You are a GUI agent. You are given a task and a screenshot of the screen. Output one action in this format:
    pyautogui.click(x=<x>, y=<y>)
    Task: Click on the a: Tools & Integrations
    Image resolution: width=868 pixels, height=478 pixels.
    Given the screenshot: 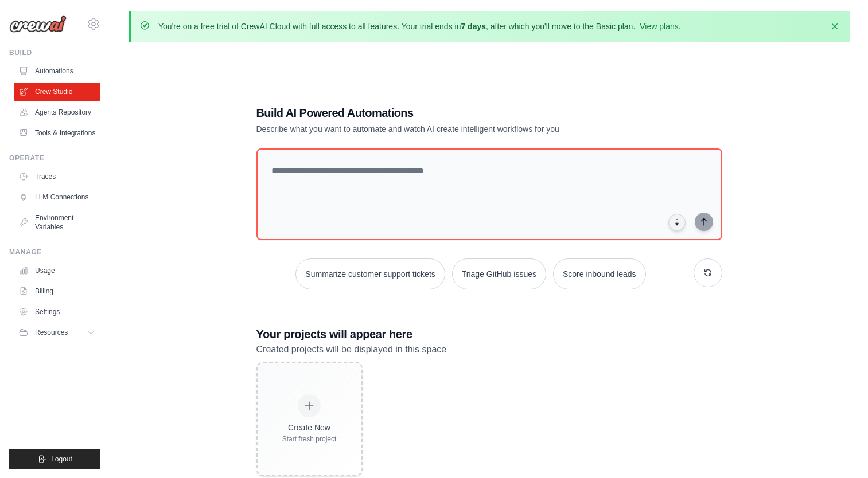 What is the action you would take?
    pyautogui.click(x=57, y=133)
    